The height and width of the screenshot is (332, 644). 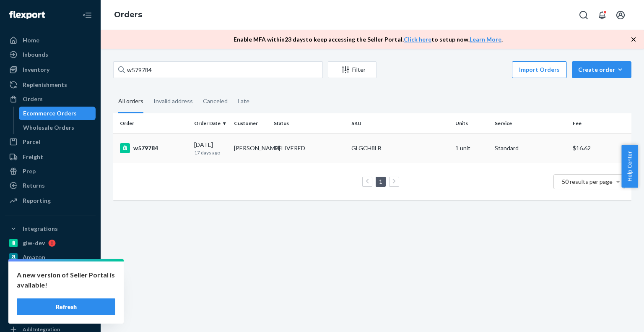 I want to click on th: Order Date, so click(x=211, y=123).